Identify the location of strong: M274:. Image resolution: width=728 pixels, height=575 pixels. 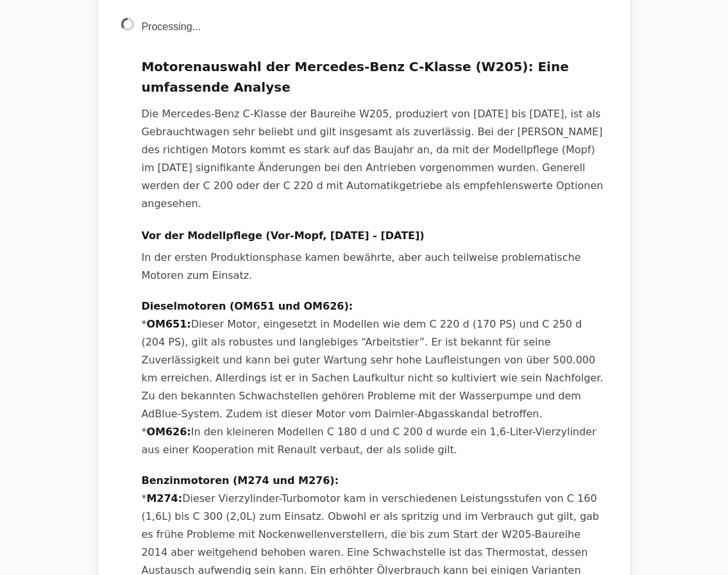
(164, 498).